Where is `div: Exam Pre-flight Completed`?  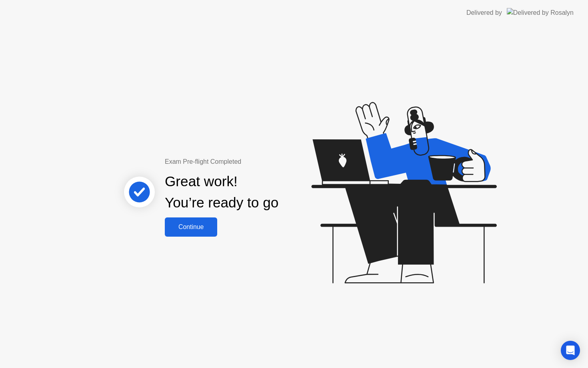
div: Exam Pre-flight Completed is located at coordinates (248, 162).